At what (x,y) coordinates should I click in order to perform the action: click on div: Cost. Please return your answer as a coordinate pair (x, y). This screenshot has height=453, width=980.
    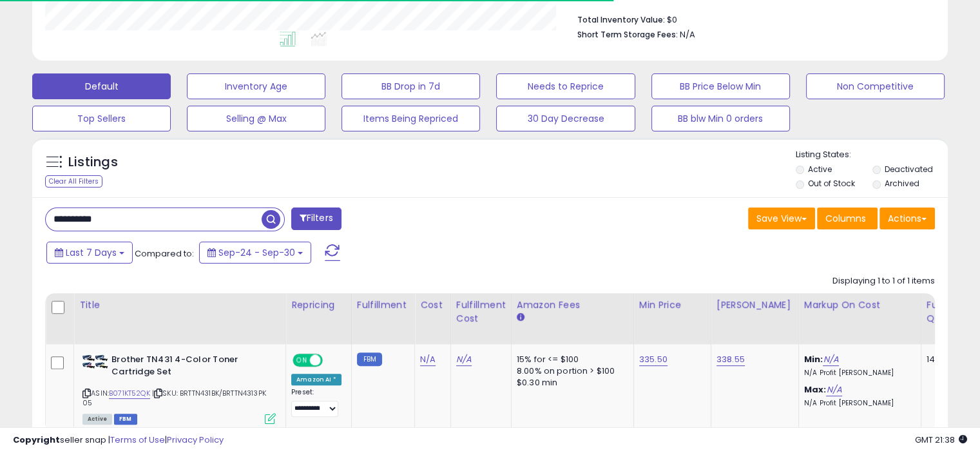
    Looking at the image, I should click on (432, 304).